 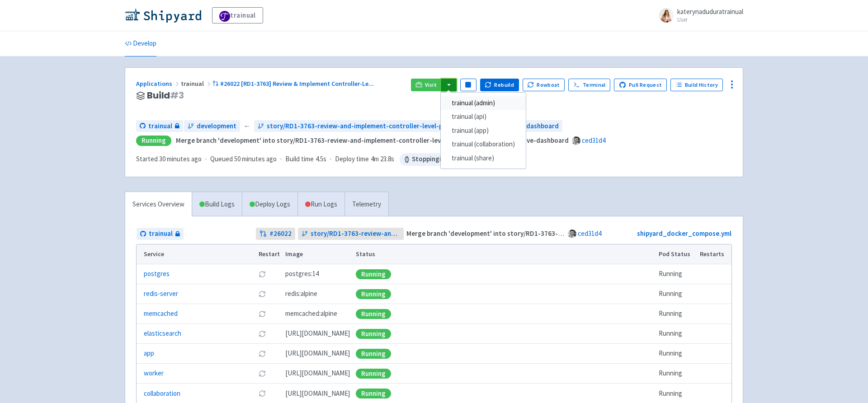 I want to click on span: development, so click(x=217, y=126).